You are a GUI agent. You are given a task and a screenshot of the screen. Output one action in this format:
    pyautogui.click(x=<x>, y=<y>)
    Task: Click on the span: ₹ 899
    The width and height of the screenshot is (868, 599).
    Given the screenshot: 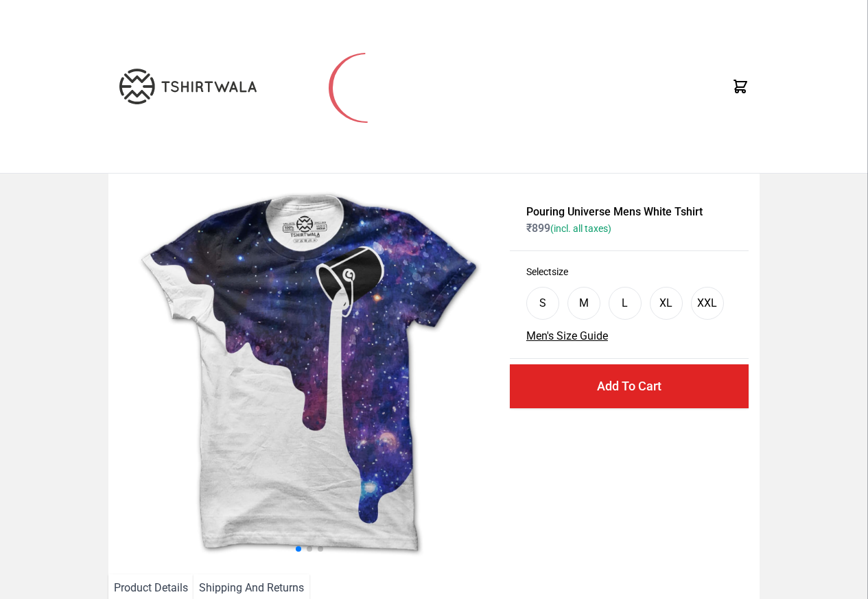 What is the action you would take?
    pyautogui.click(x=569, y=228)
    